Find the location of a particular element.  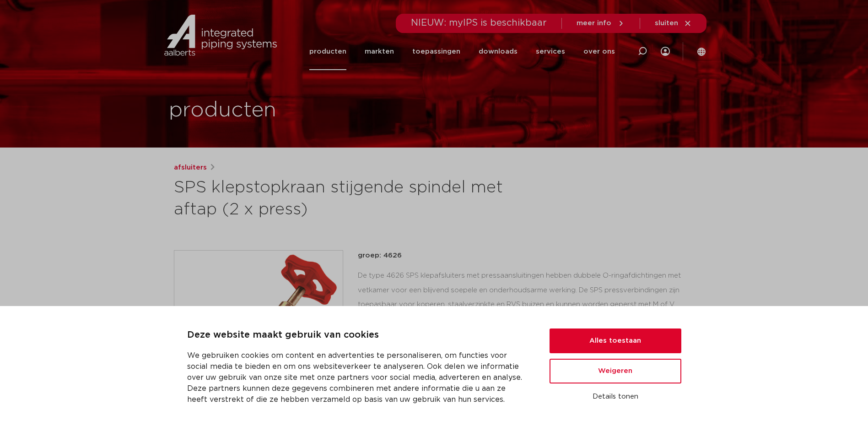

p: groep: 4626 is located at coordinates (526, 256).